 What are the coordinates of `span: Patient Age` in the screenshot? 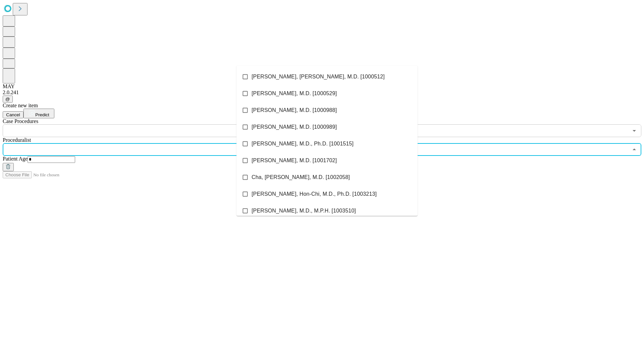 It's located at (15, 159).